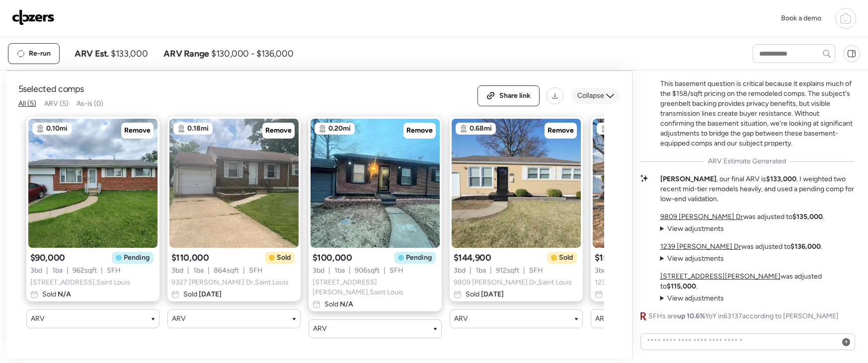  Describe the element at coordinates (681, 286) in the screenshot. I see `strong: $115,000` at that location.